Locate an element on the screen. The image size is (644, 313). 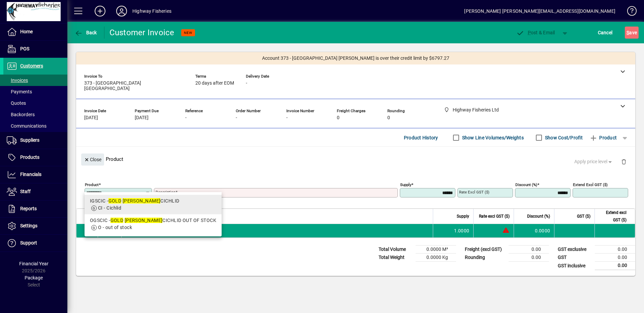
td: GST is located at coordinates (574, 258).